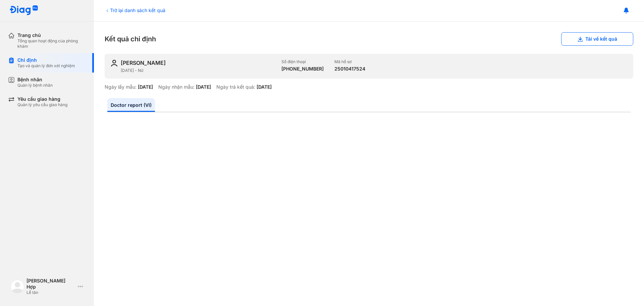  What do you see at coordinates (236, 87) in the screenshot?
I see `div: Ngày trả kết quả:` at bounding box center [236, 87].